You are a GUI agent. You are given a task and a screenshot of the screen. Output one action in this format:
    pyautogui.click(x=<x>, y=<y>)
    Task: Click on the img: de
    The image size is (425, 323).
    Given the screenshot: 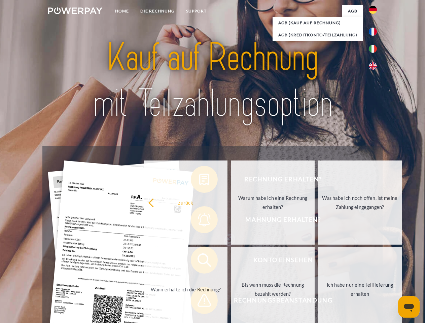 What is the action you would take?
    pyautogui.click(x=373, y=10)
    